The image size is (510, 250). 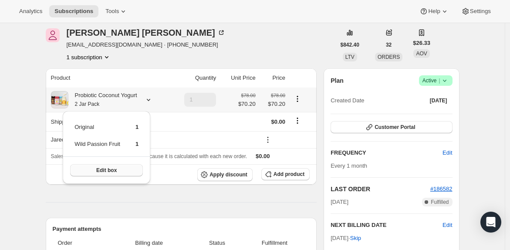 What do you see at coordinates (74, 11) in the screenshot?
I see `button: Subscriptions` at bounding box center [74, 11].